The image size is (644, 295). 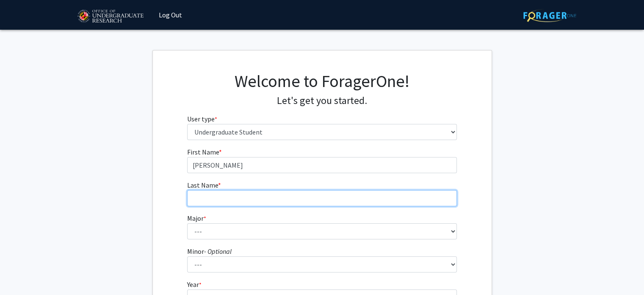 What do you see at coordinates (196, 218) in the screenshot?
I see `label: Major` at bounding box center [196, 218].